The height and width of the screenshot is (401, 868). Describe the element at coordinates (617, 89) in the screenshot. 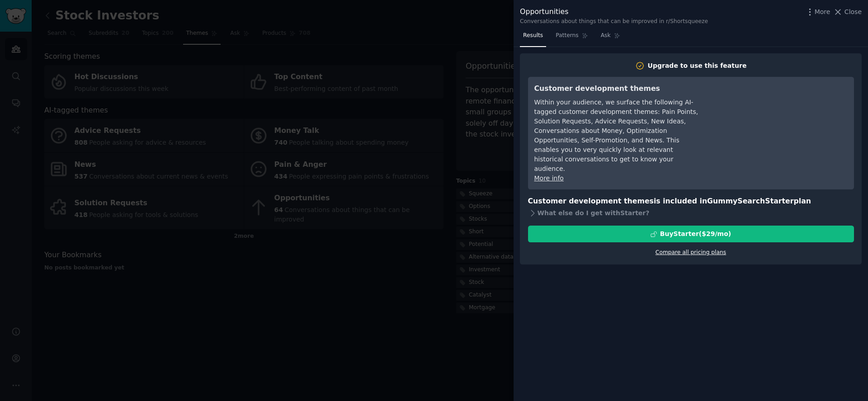

I see `h3: Customer development themes` at that location.